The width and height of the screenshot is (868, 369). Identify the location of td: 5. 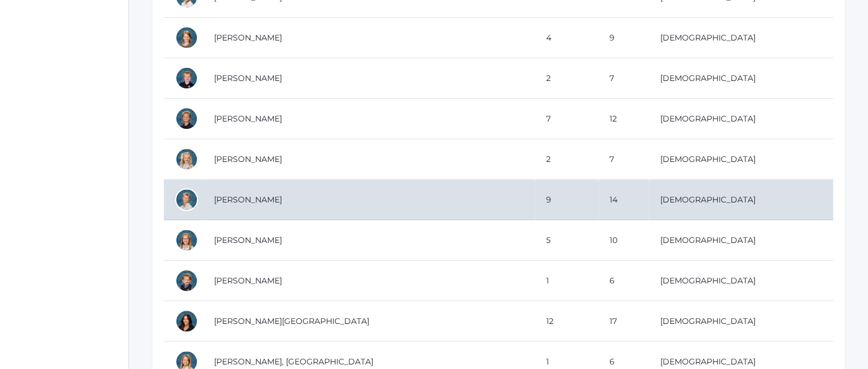
(566, 240).